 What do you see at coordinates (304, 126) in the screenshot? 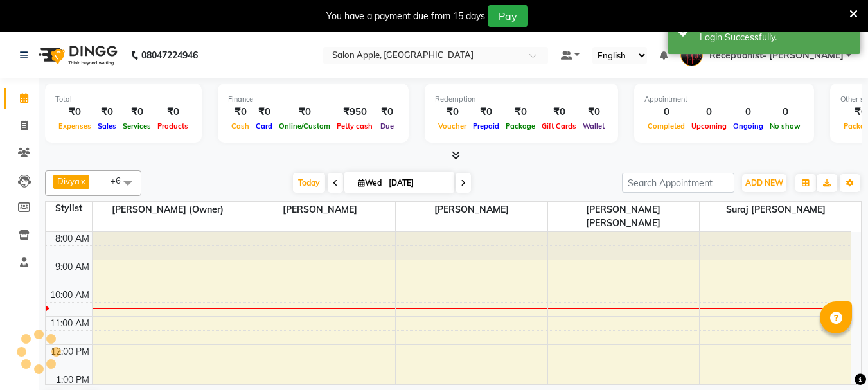
I see `span: Online/Custom` at bounding box center [304, 126].